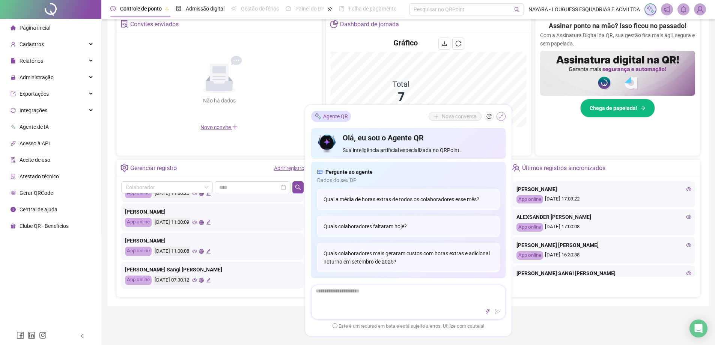  Describe the element at coordinates (327, 143) in the screenshot. I see `img: icon` at that location.